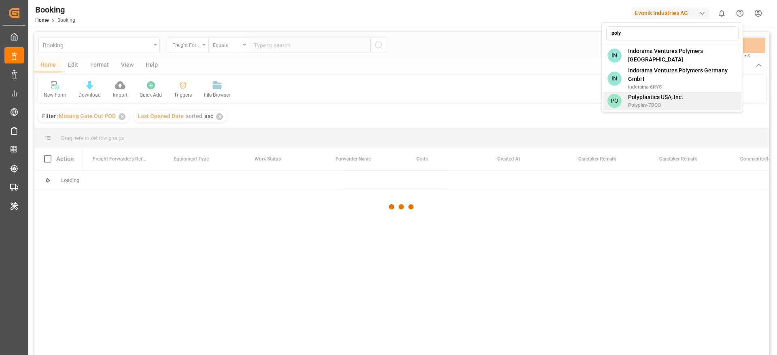 The image size is (777, 355). Describe the element at coordinates (614, 101) in the screenshot. I see `span: PO` at that location.